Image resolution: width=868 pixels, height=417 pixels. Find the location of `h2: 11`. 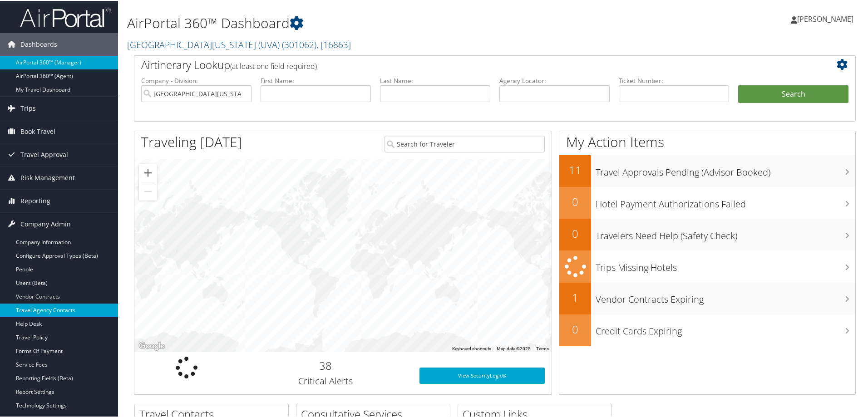

h2: 11 is located at coordinates (575, 169).